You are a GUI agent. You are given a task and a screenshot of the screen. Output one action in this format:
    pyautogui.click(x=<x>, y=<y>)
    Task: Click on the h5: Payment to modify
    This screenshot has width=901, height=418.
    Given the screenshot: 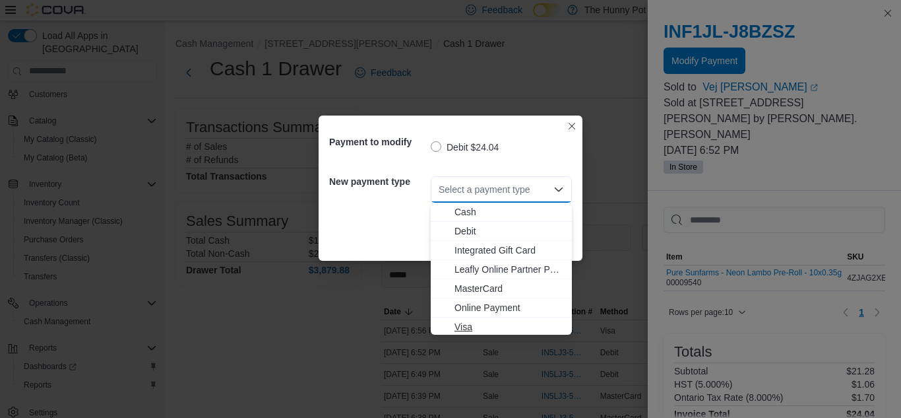 What is the action you would take?
    pyautogui.click(x=379, y=142)
    